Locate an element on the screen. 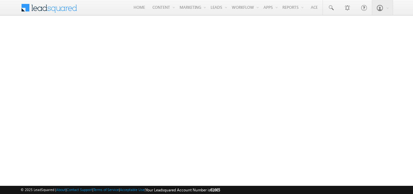 This screenshot has height=194, width=413. a: Contact Support is located at coordinates (79, 189).